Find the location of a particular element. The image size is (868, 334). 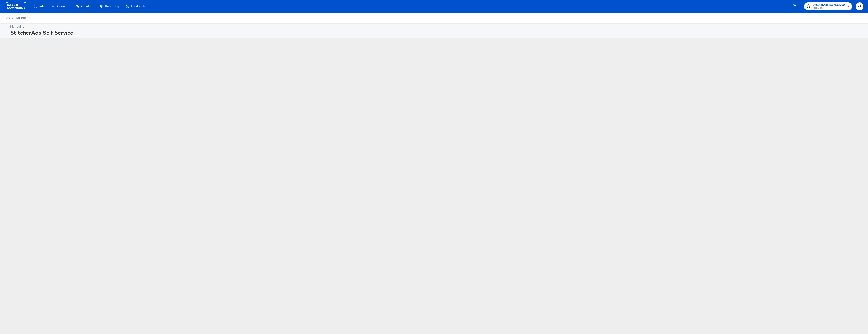

span: Reporting is located at coordinates (112, 7).